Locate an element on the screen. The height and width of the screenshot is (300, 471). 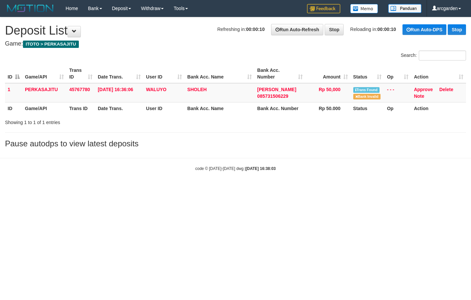
a: Delete is located at coordinates (446, 89).